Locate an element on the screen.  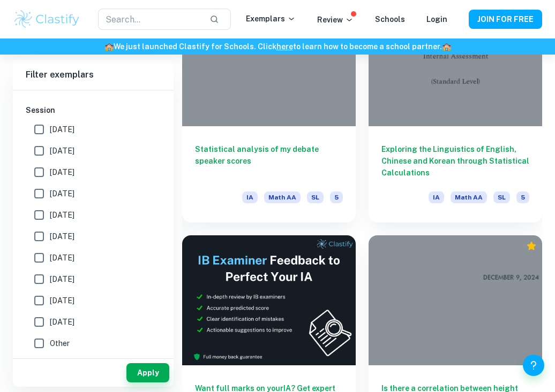
button: Help and Feedback is located at coordinates (534, 365).